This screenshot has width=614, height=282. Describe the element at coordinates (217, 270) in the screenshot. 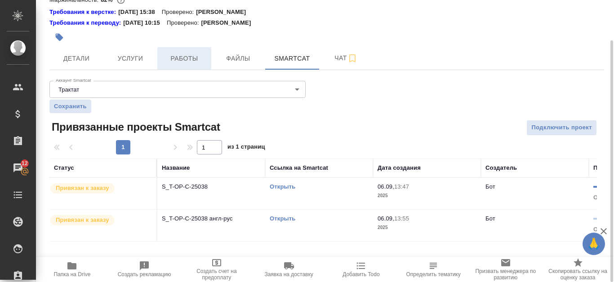

I see `button: Создать счет на предоплату` at that location.